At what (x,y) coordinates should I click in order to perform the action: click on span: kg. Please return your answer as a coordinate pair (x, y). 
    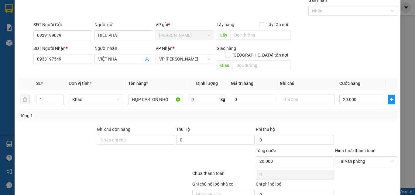
    Looking at the image, I should click on (223, 99).